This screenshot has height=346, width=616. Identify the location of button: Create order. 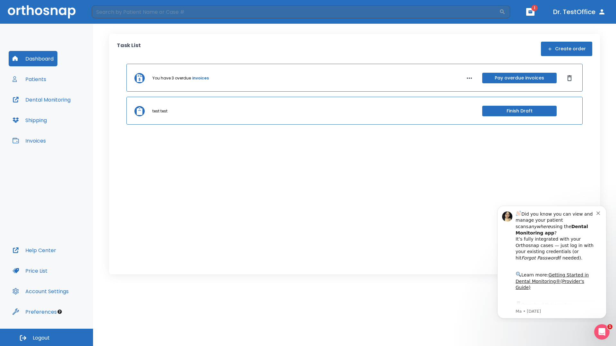
(566, 49).